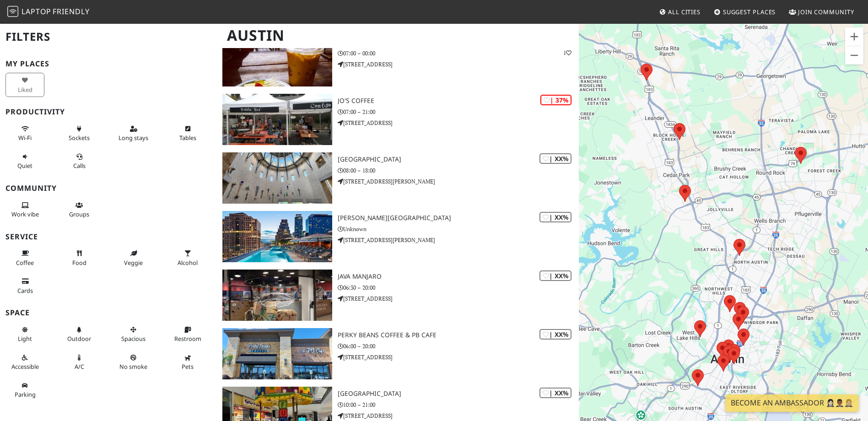 Image resolution: width=868 pixels, height=421 pixels. Describe the element at coordinates (25, 362) in the screenshot. I see `button: Accessible` at that location.